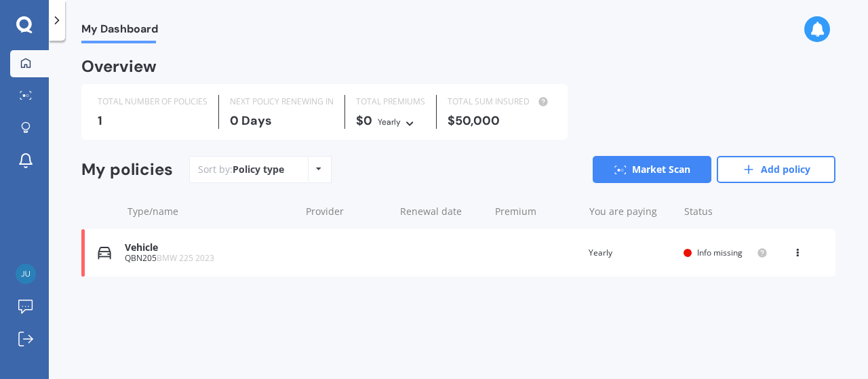 The height and width of the screenshot is (379, 868). I want to click on div: Policy type, so click(258, 170).